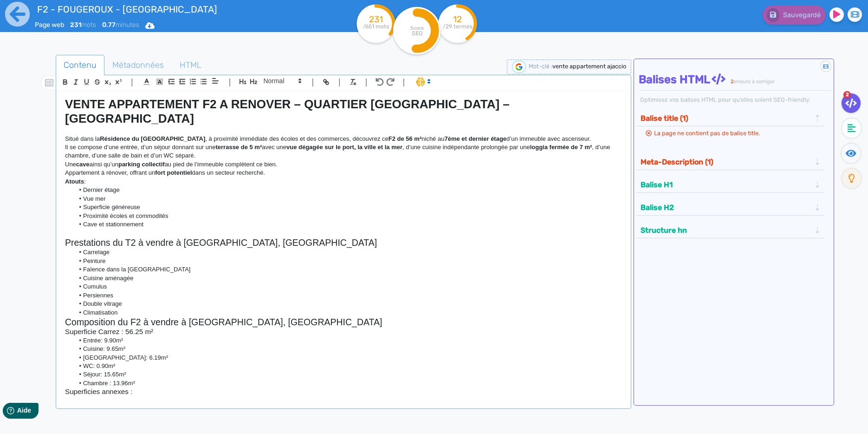 The width and height of the screenshot is (868, 434). Describe the element at coordinates (417, 28) in the screenshot. I see `tspan: Score` at that location.